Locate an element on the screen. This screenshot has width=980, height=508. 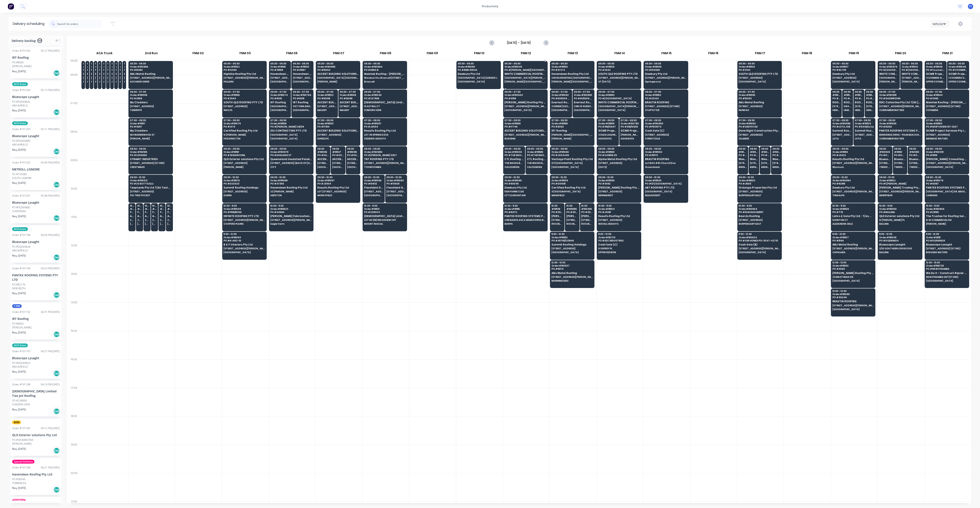
span: Delivery backlog is located at coordinates (24, 41).